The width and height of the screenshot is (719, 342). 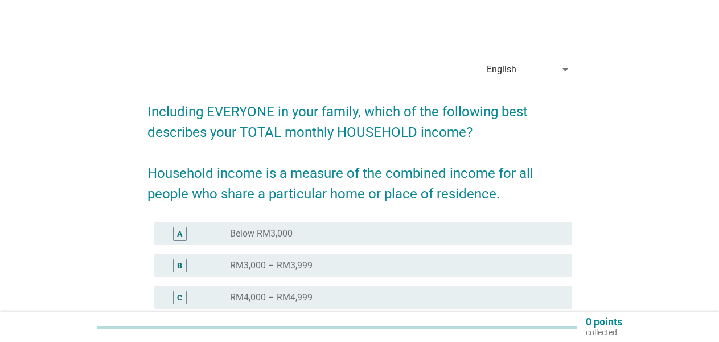 I want to click on h2: Including EVERYONE in your family, which of the following best describes your TOTAL monthly HOUSE..., so click(x=360, y=147).